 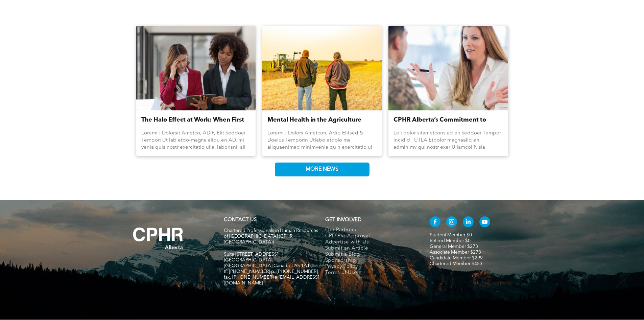 I want to click on a: Associate Member $273, so click(x=455, y=252).